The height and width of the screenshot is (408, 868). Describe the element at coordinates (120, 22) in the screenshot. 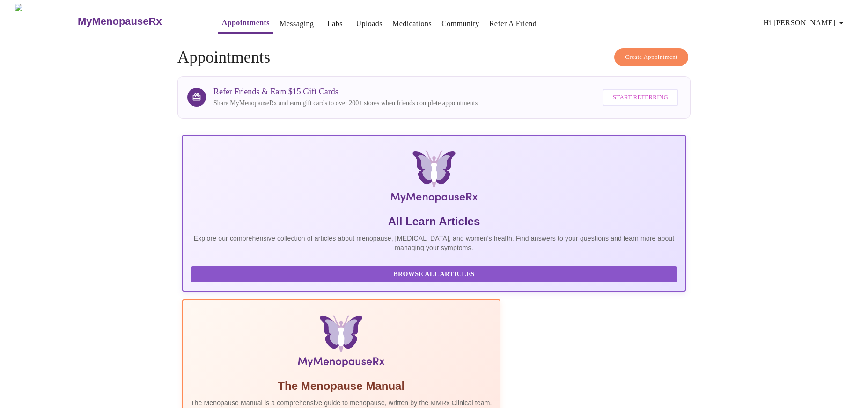

I see `h3: MyMenopauseRx` at that location.